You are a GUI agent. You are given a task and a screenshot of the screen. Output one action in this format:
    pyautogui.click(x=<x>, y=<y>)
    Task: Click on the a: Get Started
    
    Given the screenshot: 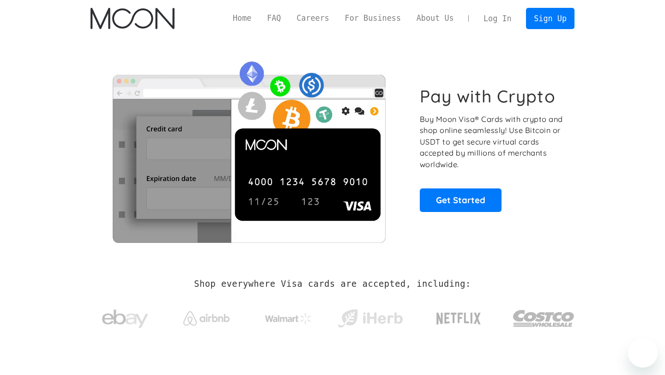 What is the action you would take?
    pyautogui.click(x=460, y=200)
    